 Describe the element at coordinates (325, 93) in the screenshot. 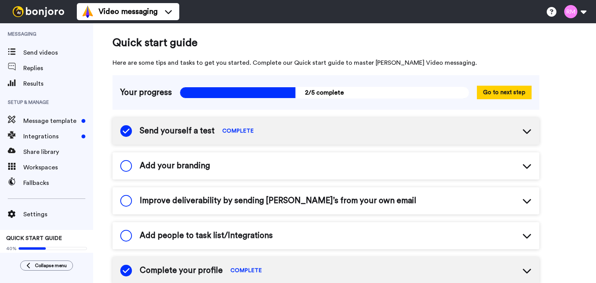

I see `span: 2/5 complete` at that location.